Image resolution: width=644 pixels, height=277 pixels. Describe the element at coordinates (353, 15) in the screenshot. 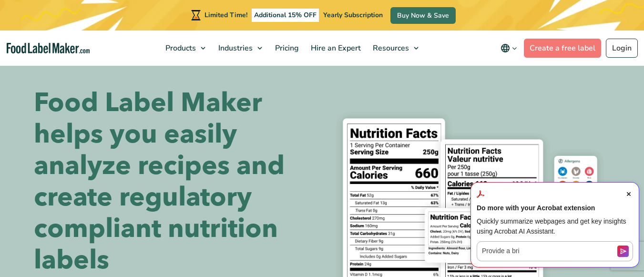

I see `span: Yearly Subscription` at that location.